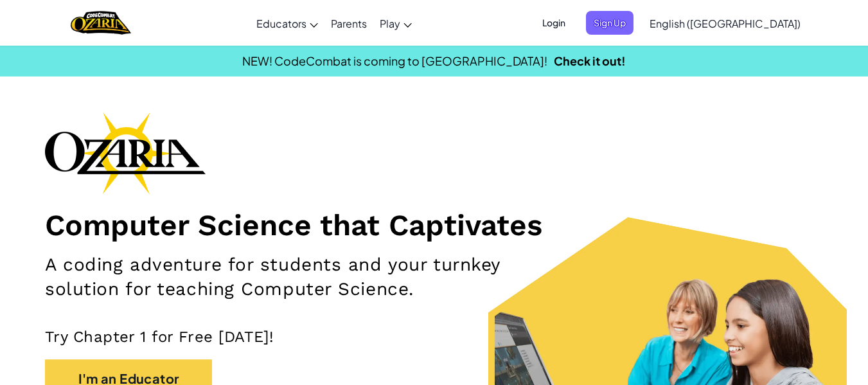 Image resolution: width=868 pixels, height=385 pixels. What do you see at coordinates (610, 23) in the screenshot?
I see `button: Sign Up` at bounding box center [610, 23].